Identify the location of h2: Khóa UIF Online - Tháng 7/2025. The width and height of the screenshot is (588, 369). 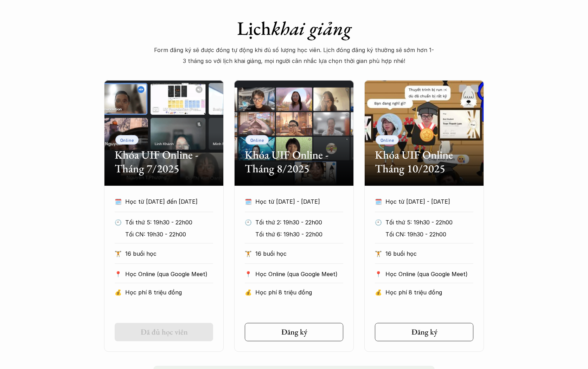
(164, 162).